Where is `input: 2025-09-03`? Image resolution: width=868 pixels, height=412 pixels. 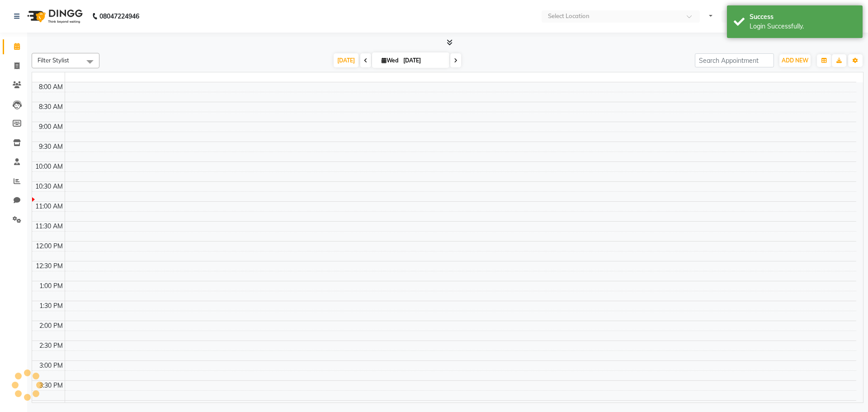
input: 2025-09-03 is located at coordinates (423, 61).